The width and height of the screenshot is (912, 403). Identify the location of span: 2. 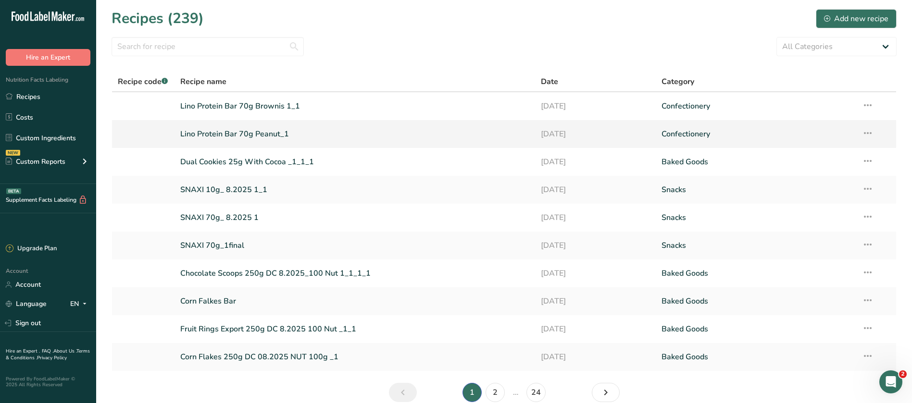
(903, 374).